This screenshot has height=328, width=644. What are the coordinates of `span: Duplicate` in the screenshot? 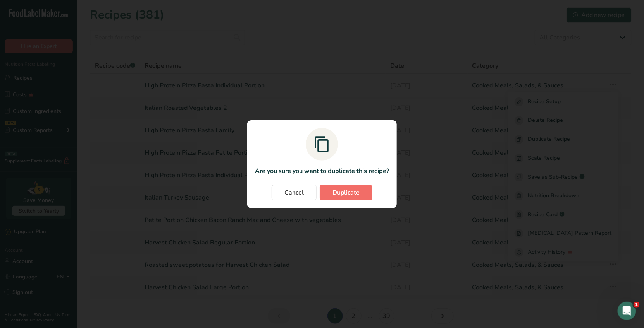 It's located at (346, 193).